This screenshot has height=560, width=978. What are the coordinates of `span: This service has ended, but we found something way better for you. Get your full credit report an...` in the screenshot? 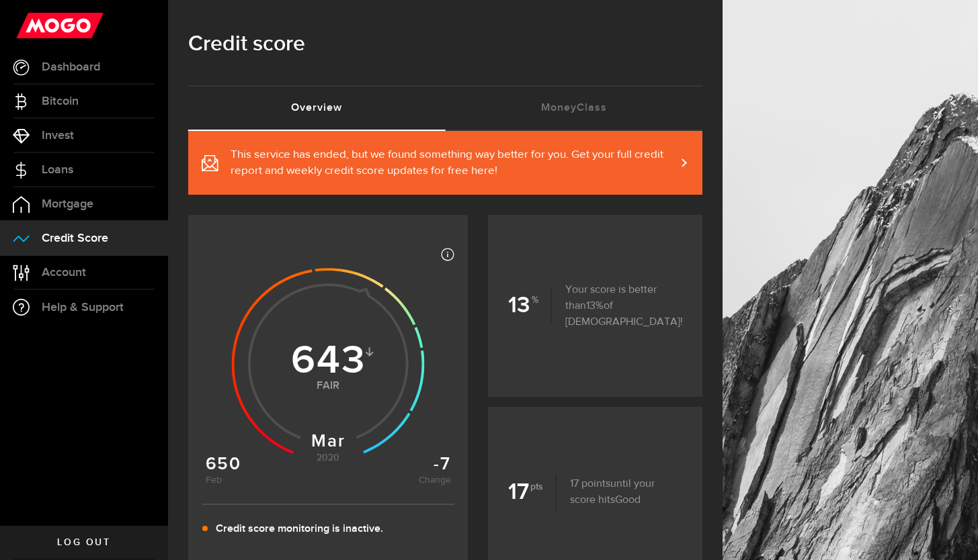 It's located at (453, 163).